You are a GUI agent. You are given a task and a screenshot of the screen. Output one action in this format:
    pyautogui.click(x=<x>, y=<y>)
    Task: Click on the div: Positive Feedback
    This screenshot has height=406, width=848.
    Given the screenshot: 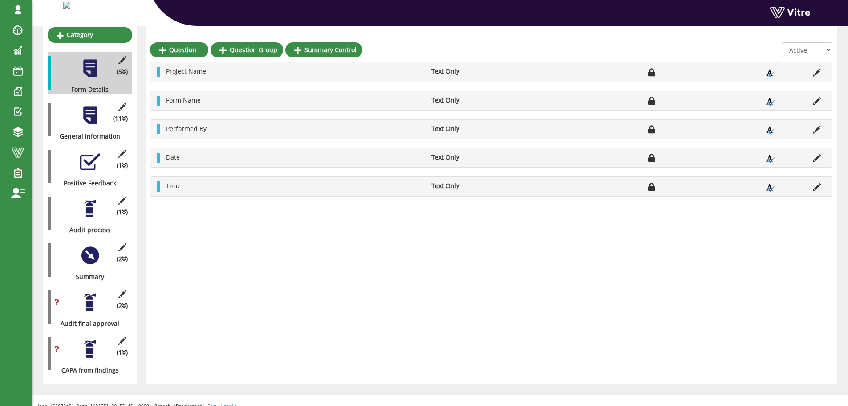 What is the action you would take?
    pyautogui.click(x=86, y=183)
    